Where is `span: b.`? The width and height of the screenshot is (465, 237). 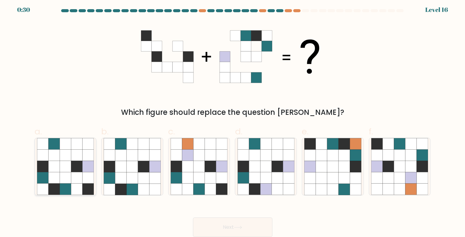
span: b. is located at coordinates (105, 131).